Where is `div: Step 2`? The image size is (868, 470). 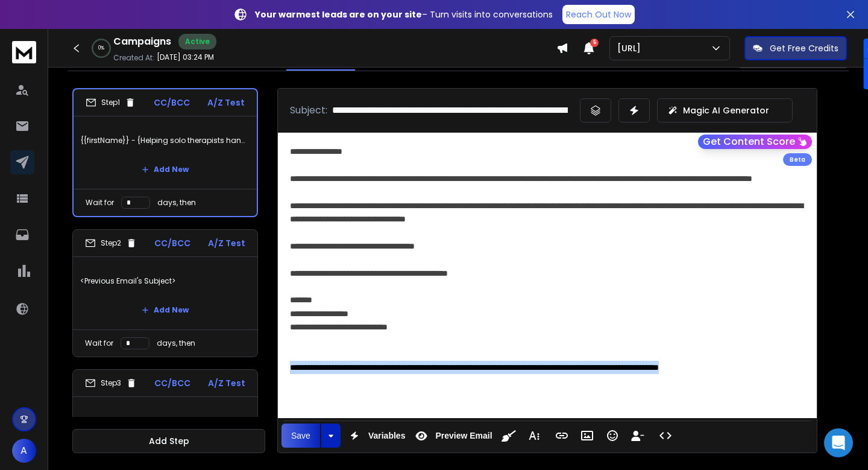
div: Step 2 is located at coordinates (110, 243).